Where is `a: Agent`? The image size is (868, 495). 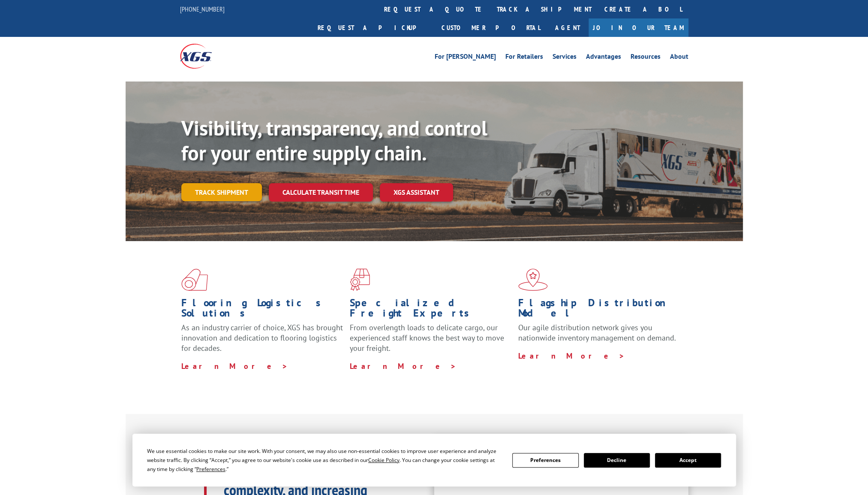
a: Agent is located at coordinates (568, 28).